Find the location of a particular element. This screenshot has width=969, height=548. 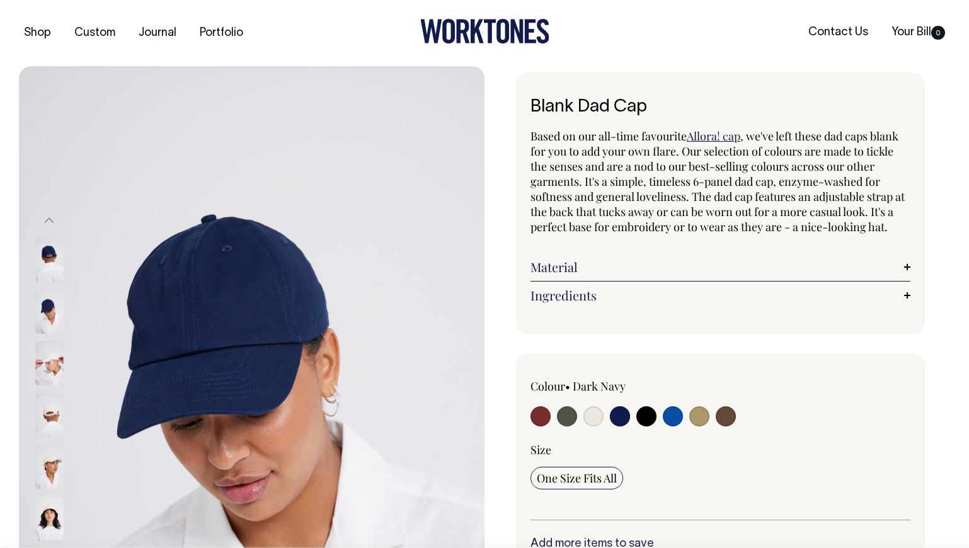

input: One Size Fits All is located at coordinates (576, 478).